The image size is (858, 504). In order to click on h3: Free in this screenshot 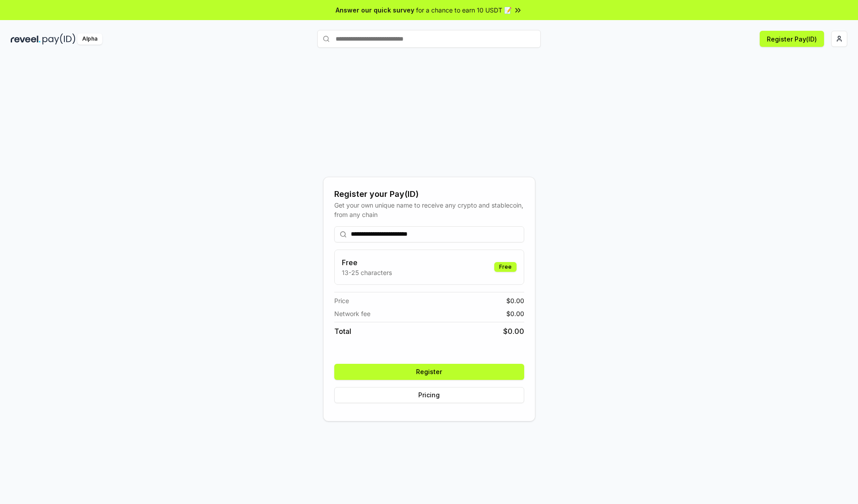, I will do `click(367, 262)`.